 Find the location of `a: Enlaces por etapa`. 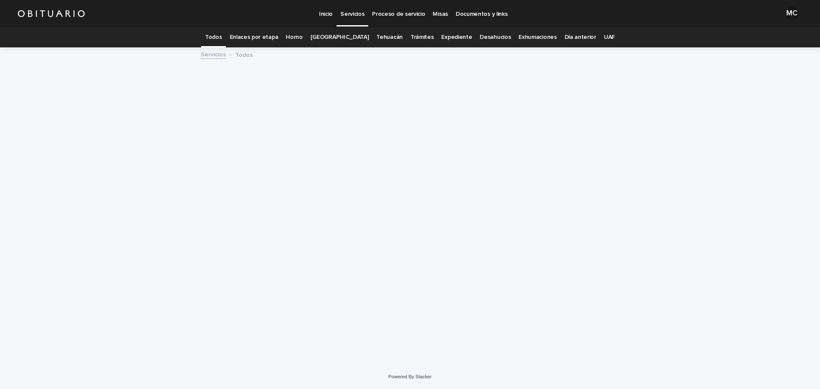

a: Enlaces por etapa is located at coordinates (254, 37).